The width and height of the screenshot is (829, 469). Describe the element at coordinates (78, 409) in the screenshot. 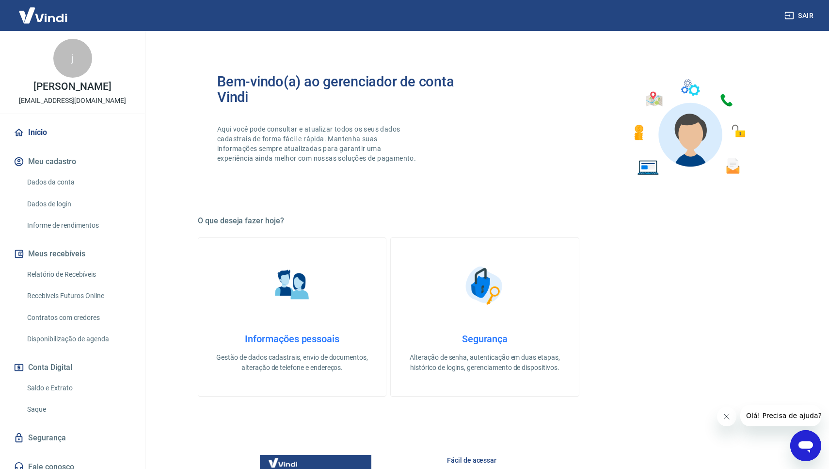

I see `a: Saque` at that location.